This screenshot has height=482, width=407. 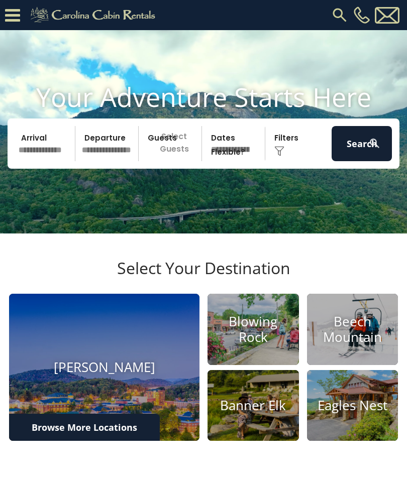 I want to click on h4: Eagles Nest, so click(x=352, y=405).